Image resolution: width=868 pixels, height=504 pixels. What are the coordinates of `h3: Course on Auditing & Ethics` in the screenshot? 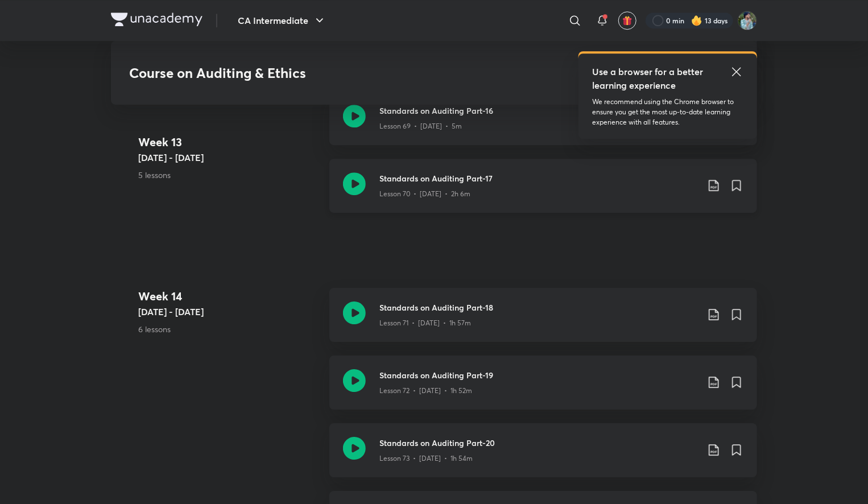 It's located at (352, 73).